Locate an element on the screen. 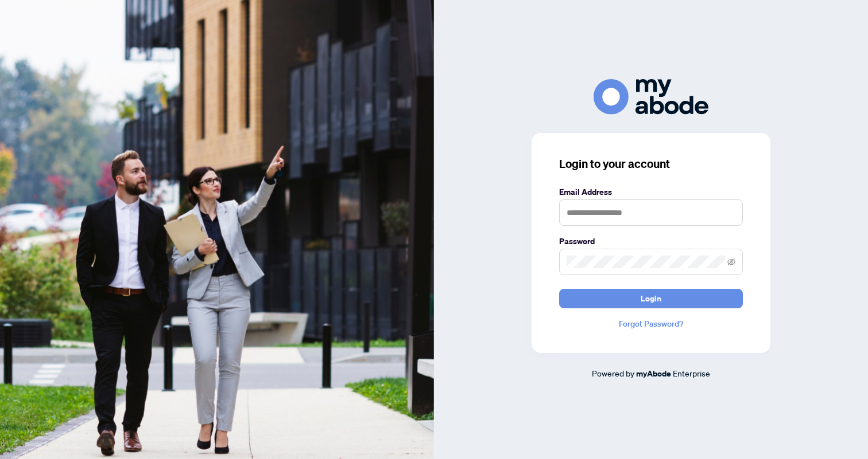 This screenshot has height=459, width=868. a: myAbode is located at coordinates (653, 374).